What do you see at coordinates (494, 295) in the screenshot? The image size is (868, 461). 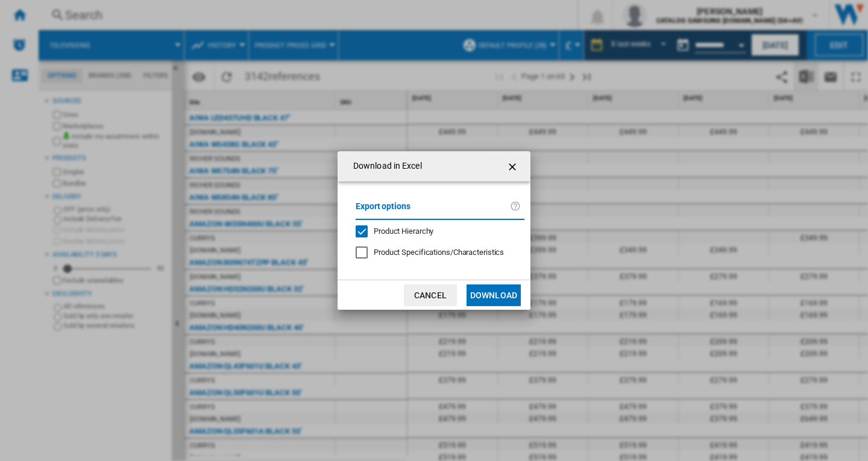 I see `button: Download` at bounding box center [494, 295].